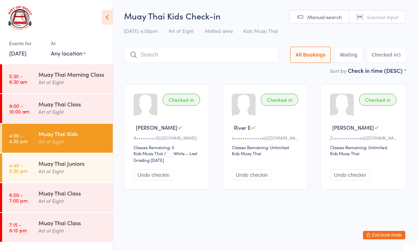 Image resolution: width=417 pixels, height=251 pixels. I want to click on a: 7:15 -8:15 pmMuay Thai ClassArt of Eight, so click(57, 227).